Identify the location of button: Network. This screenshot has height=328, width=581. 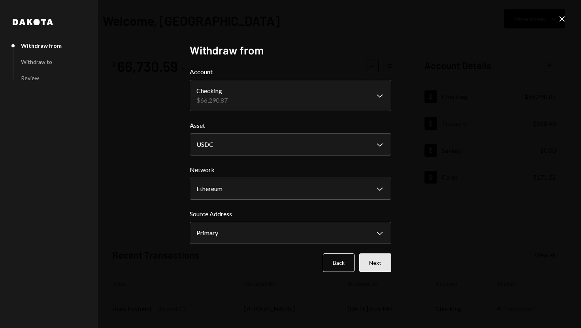
(290, 189).